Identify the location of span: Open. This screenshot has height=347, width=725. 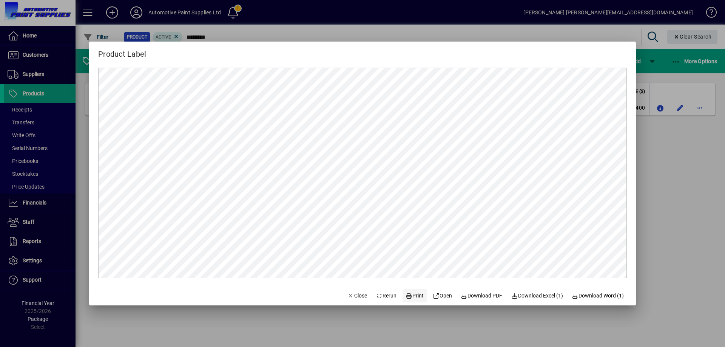
(442, 295).